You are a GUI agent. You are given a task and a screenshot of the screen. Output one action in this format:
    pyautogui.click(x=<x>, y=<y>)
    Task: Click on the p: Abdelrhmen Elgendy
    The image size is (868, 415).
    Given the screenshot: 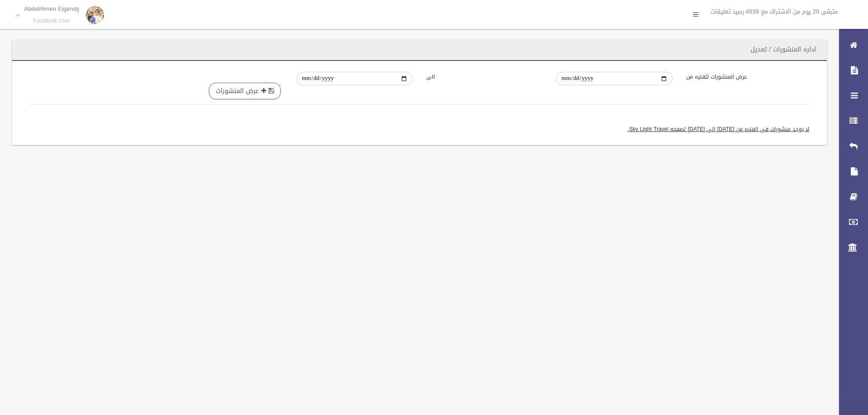 What is the action you would take?
    pyautogui.click(x=51, y=9)
    